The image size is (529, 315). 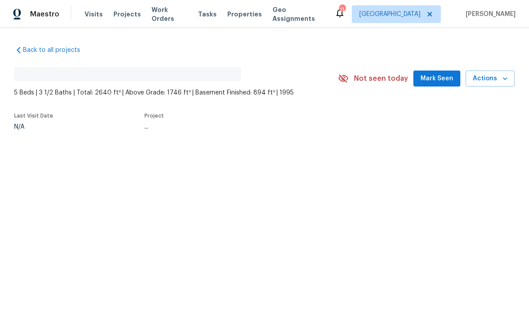 I want to click on span: Properties, so click(x=245, y=14).